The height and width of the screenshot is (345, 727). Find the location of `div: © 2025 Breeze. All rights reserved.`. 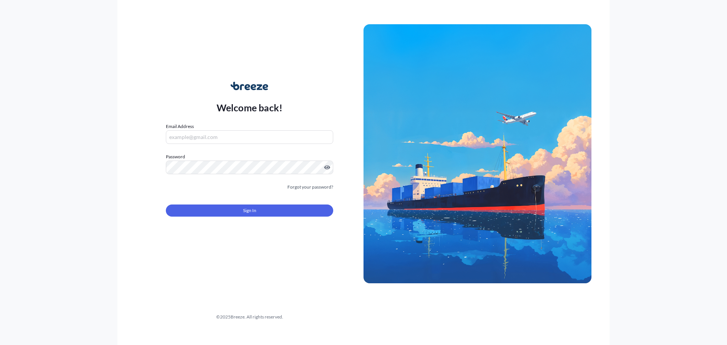

div: © 2025 Breeze. All rights reserved. is located at coordinates (250, 317).